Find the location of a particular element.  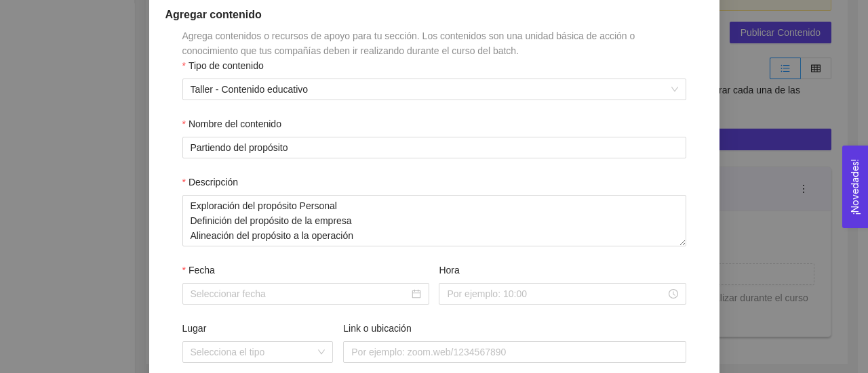

h5: Agregar contenido is located at coordinates (434, 15).